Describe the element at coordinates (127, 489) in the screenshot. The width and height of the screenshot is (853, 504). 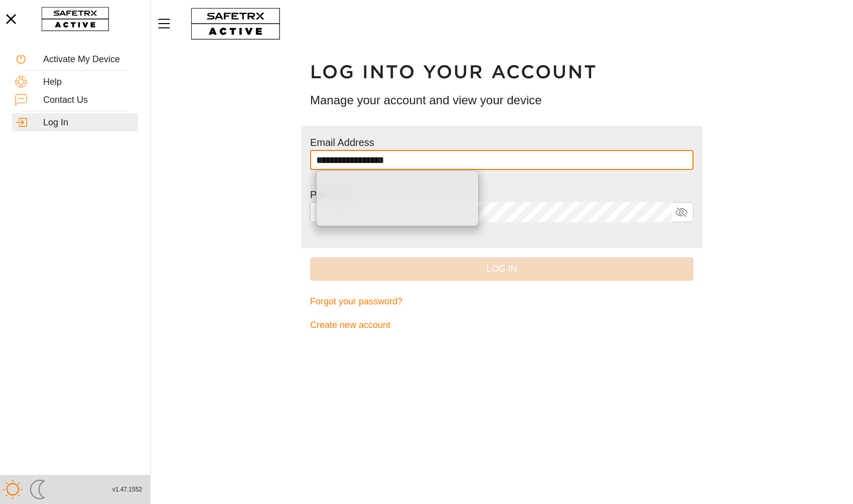
I see `span: v1.47.1552` at that location.